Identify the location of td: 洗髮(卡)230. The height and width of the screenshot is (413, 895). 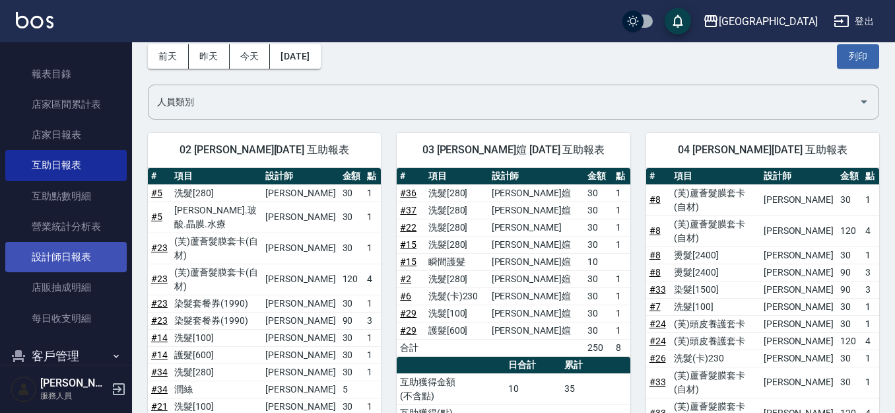
(457, 296).